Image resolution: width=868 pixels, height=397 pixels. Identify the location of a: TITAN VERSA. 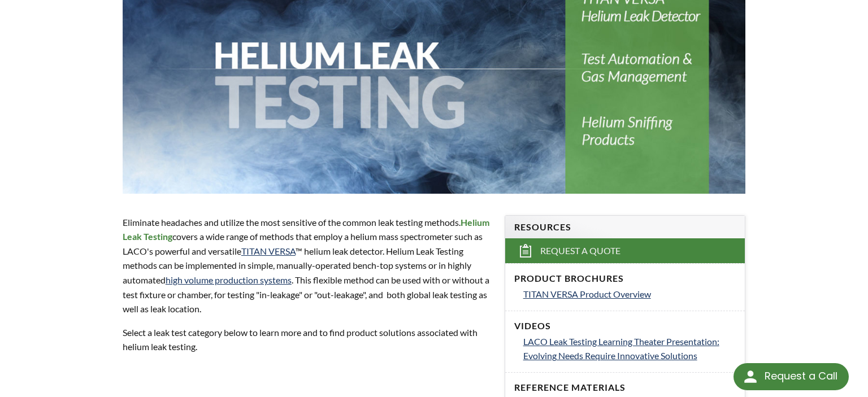
(269, 251).